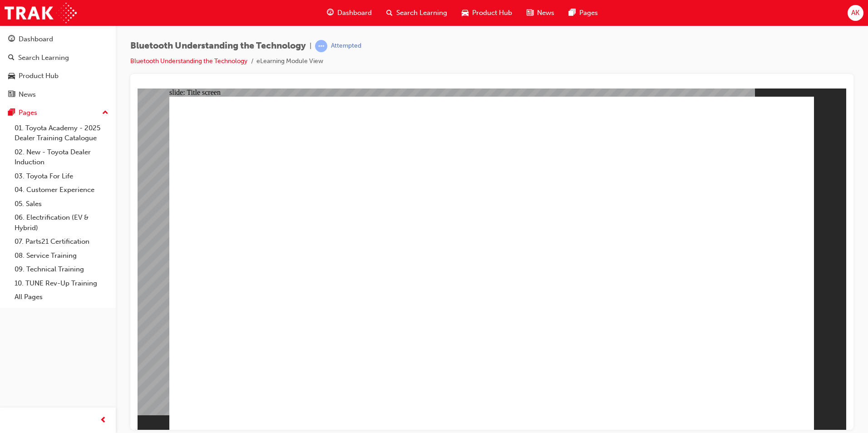  Describe the element at coordinates (588, 13) in the screenshot. I see `span: Pages` at that location.